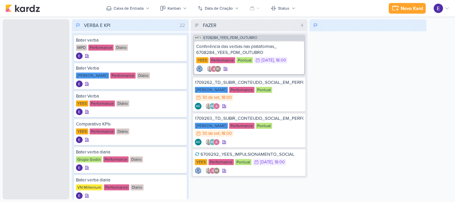 Image resolution: width=455 pixels, height=202 pixels. Describe the element at coordinates (249, 50) in the screenshot. I see `div: Conferência das verbas nas plataformas_ 6708284_YEES_PDM_OUTUBRO` at that location.